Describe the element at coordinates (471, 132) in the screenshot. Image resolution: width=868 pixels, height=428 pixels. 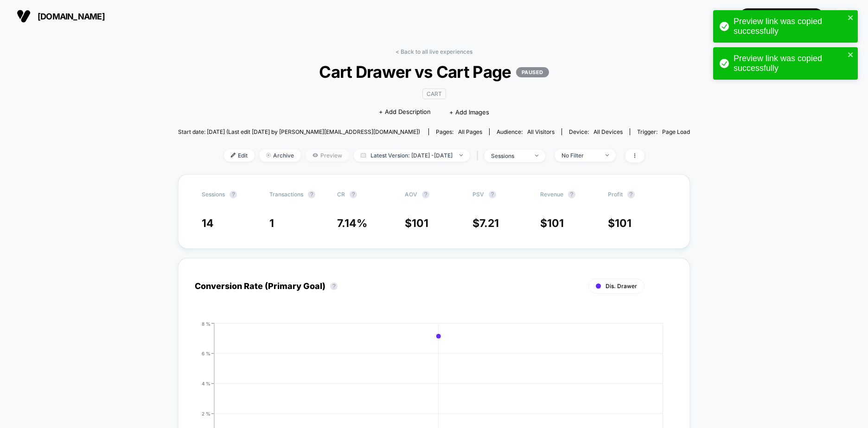
I see `span: all pages` at that location.